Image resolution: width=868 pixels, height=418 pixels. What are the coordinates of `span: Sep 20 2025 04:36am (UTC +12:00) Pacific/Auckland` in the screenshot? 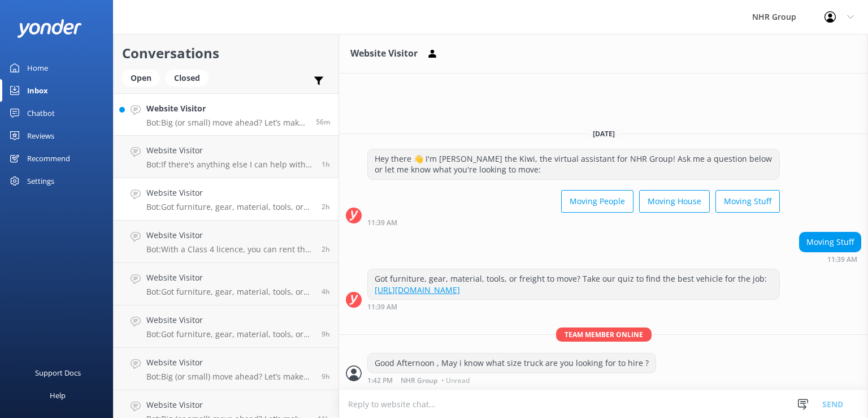 It's located at (326, 333).